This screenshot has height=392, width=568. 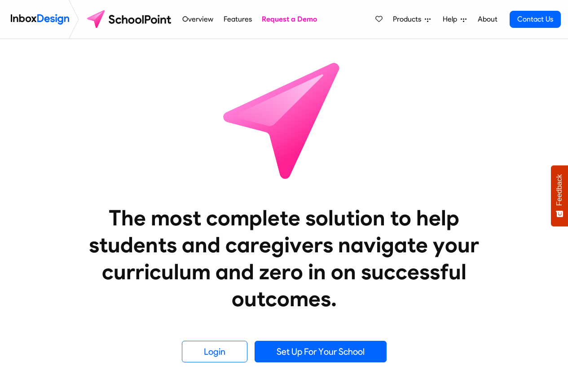 I want to click on span: Help, so click(x=452, y=19).